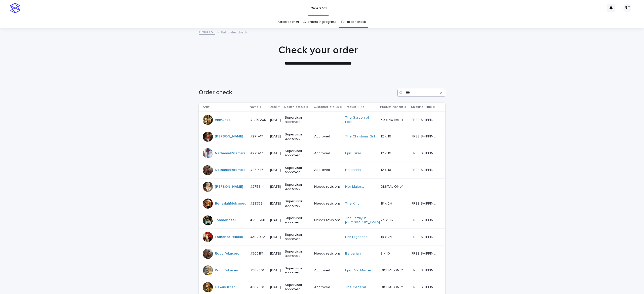 The image size is (644, 294). I want to click on a: Orders for AI, so click(289, 22).